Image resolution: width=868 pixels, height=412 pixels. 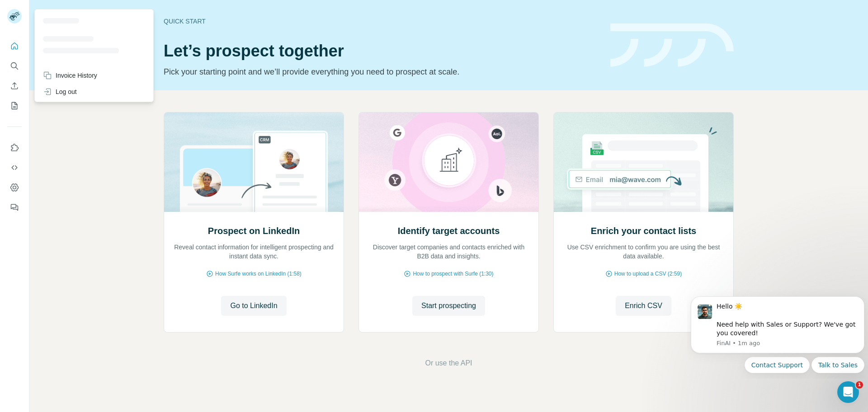 I want to click on p: Pick your starting point and we’ll provide everything you need to prospect at scale., so click(x=381, y=72).